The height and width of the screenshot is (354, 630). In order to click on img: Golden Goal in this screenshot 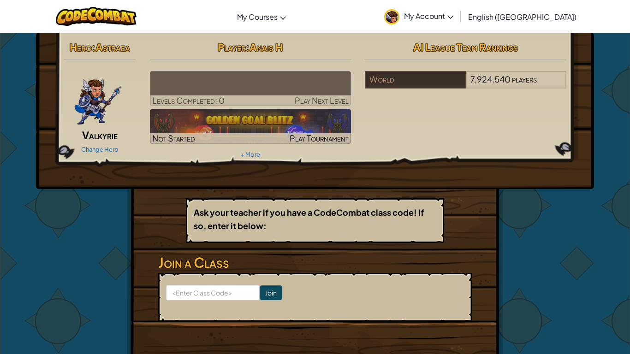, I will do `click(250, 126)`.